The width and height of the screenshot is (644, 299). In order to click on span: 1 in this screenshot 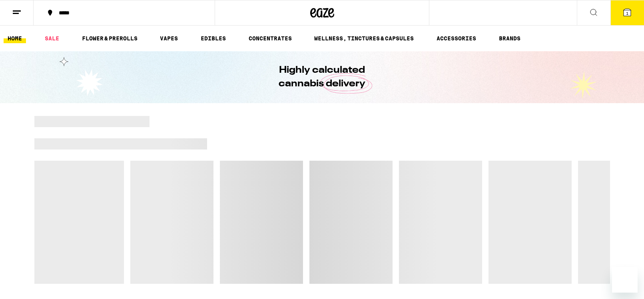, I will do `click(627, 13)`.